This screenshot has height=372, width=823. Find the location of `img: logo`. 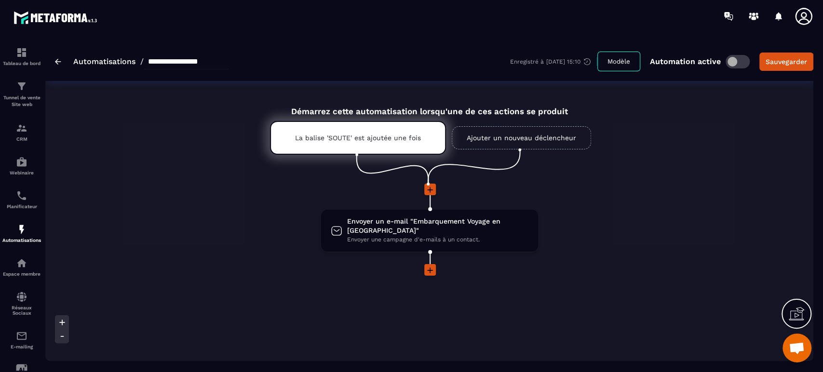

img: logo is located at coordinates (57, 17).